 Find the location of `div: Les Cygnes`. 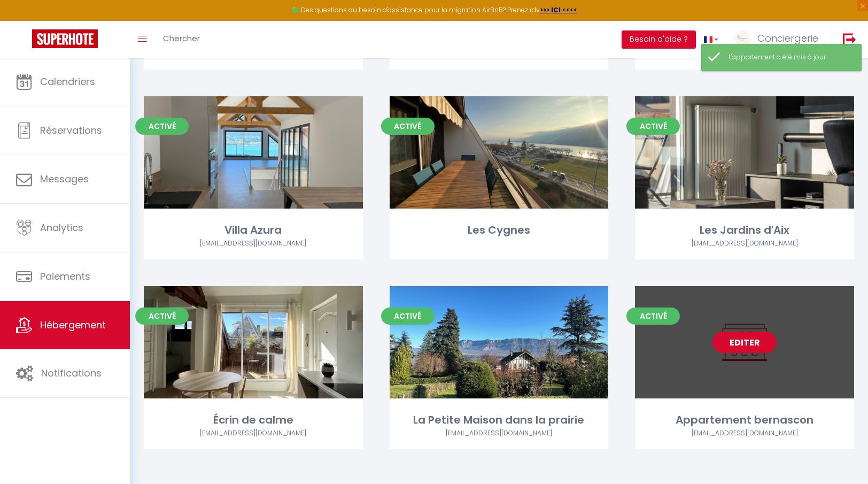

div: Les Cygnes is located at coordinates (499, 230).